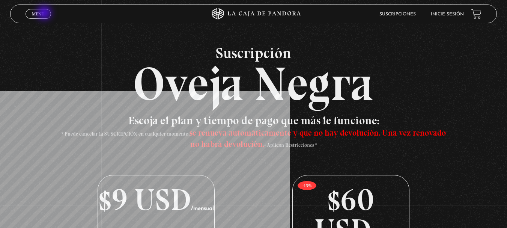  Describe the element at coordinates (38, 21) in the screenshot. I see `span: Cerrar` at that location.